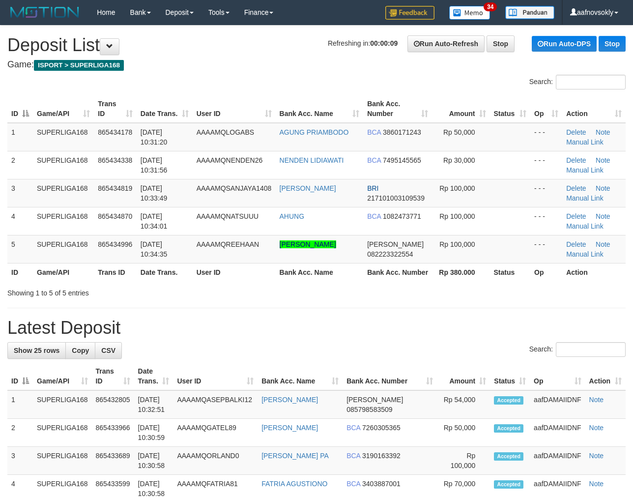 This screenshot has width=633, height=497. Describe the element at coordinates (115, 109) in the screenshot. I see `th: Trans ID: activate to sort column ascending` at that location.